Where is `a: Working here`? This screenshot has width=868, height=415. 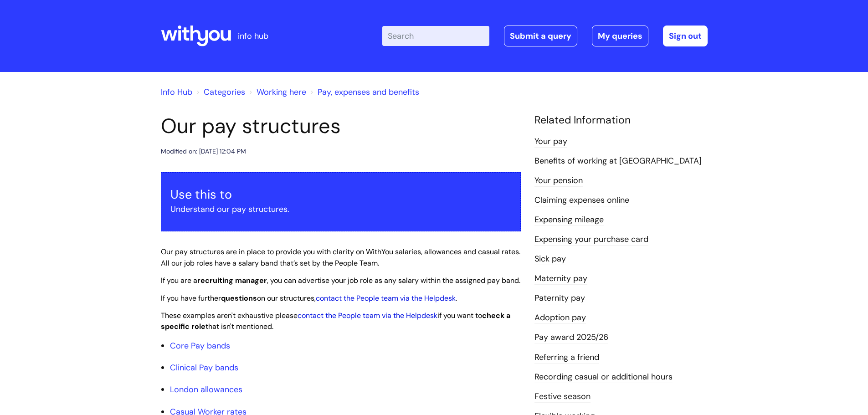 a: Working here is located at coordinates (281, 93).